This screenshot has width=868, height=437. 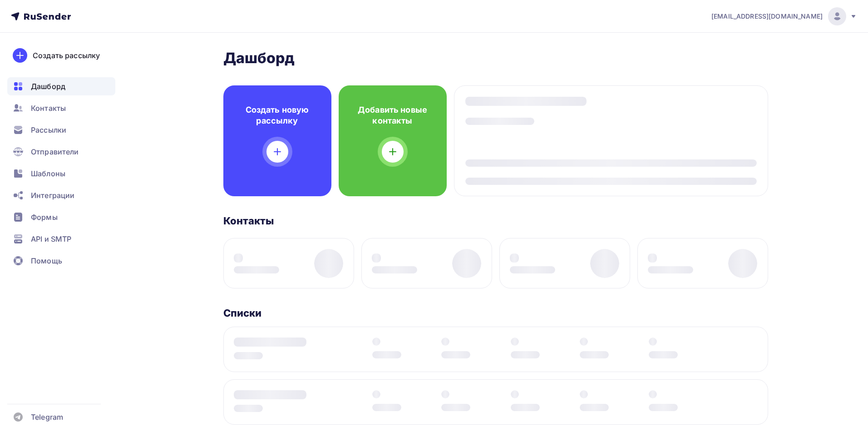 What do you see at coordinates (55, 152) in the screenshot?
I see `span: Отправители` at bounding box center [55, 152].